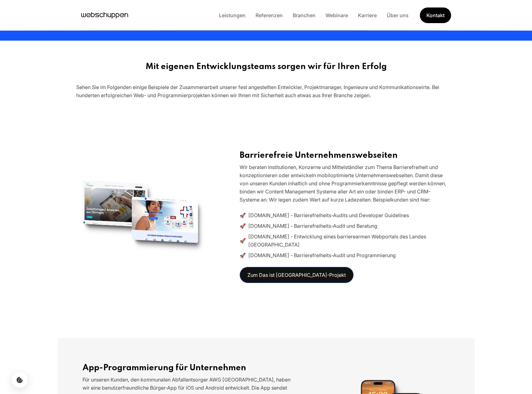  What do you see at coordinates (188, 368) in the screenshot?
I see `h2: App-Programmierung für Unternehmen` at bounding box center [188, 368].